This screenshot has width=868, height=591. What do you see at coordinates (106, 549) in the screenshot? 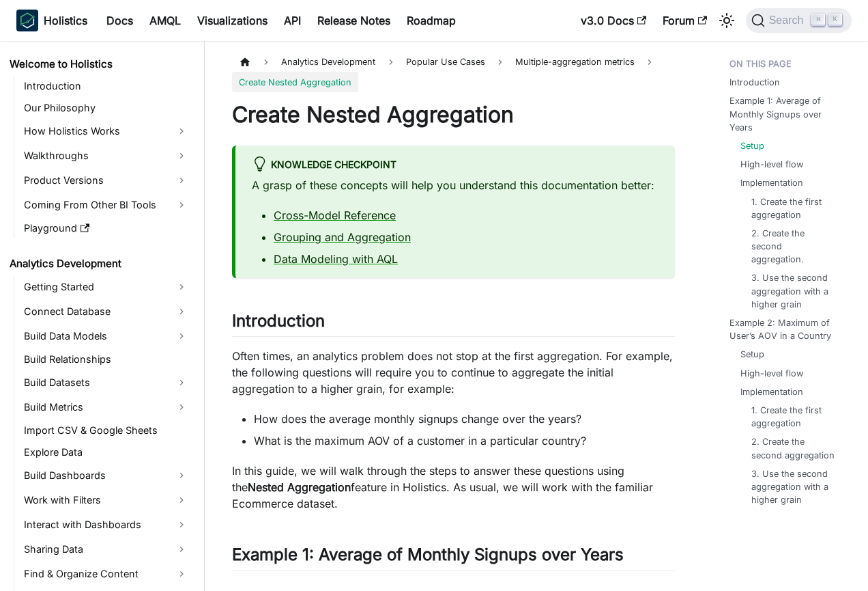
I see `a: Sharing Data` at bounding box center [106, 549].